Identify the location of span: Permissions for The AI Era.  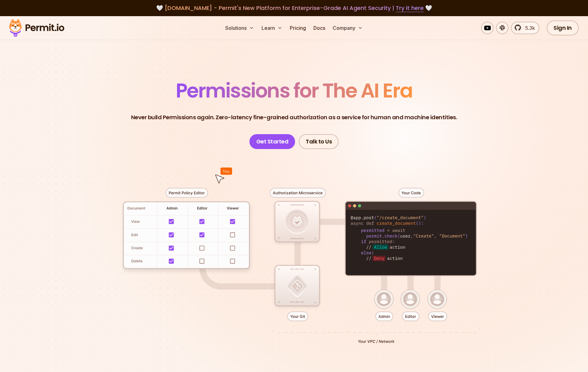
(294, 90).